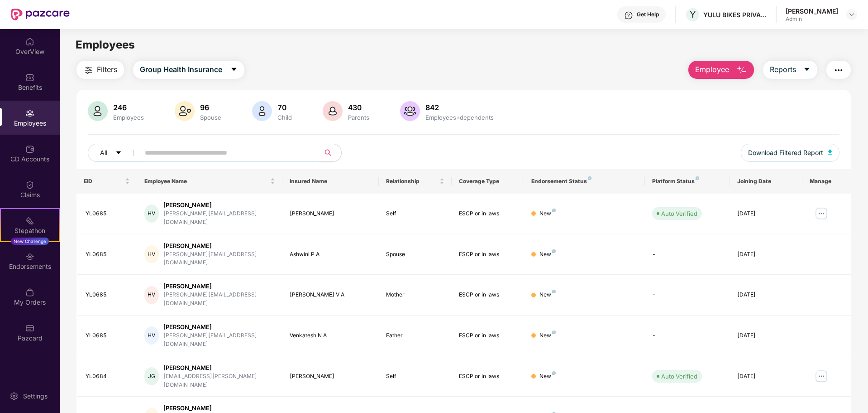 This screenshot has width=868, height=413. I want to click on img: svg+xml;base64,PHN2ZyBpZD0iTXlfT3JkZXJzIiBkYXRhLW5hbWU9Ik15IE9yZGVycyIgeG1sbnM9Imh0dHA6Ly93d3cudz..., so click(30, 292).